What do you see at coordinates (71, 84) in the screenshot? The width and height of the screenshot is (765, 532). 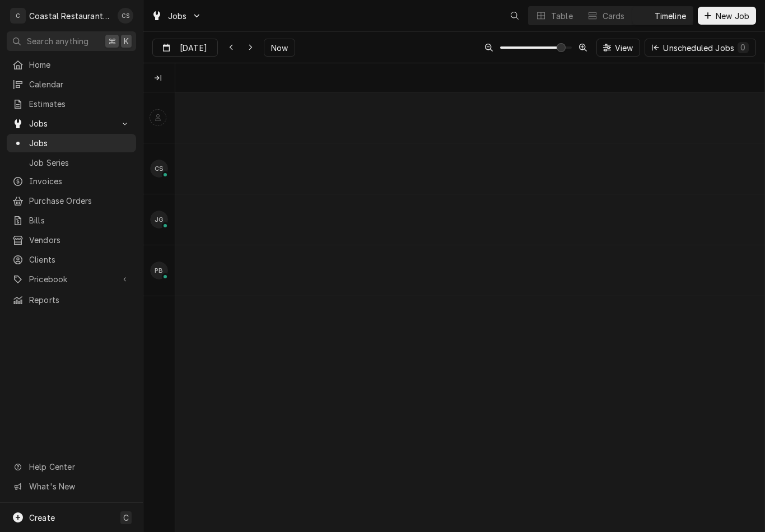 I see `a: Calendar` at bounding box center [71, 84].